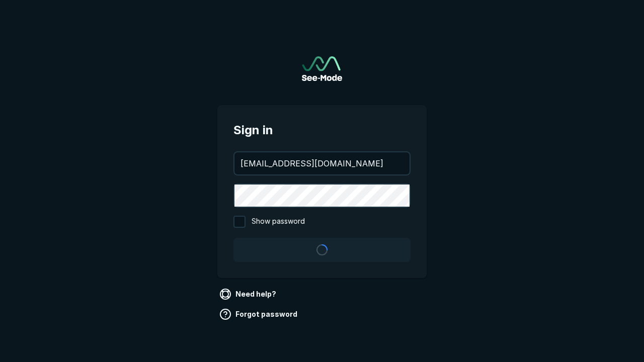 The image size is (644, 362). I want to click on a: Forgot password, so click(259, 314).